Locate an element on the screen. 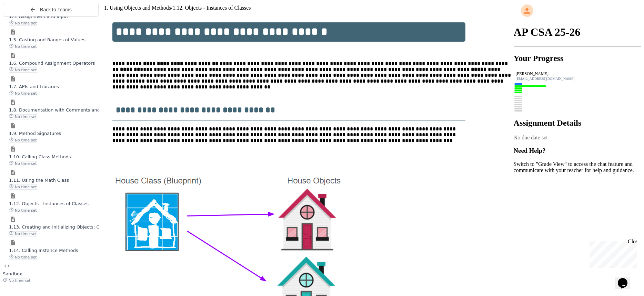  span: Sandbox is located at coordinates (12, 274).